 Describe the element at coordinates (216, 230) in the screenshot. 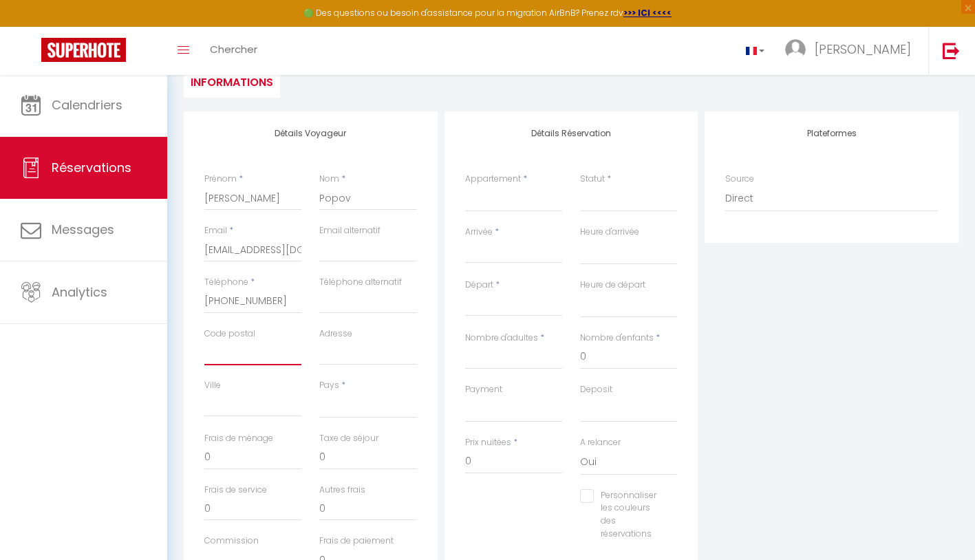

I see `label: Email` at that location.